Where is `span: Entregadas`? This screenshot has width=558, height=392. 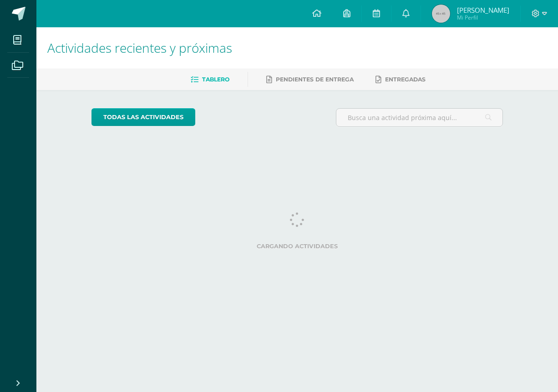
span: Entregadas is located at coordinates (405, 79).